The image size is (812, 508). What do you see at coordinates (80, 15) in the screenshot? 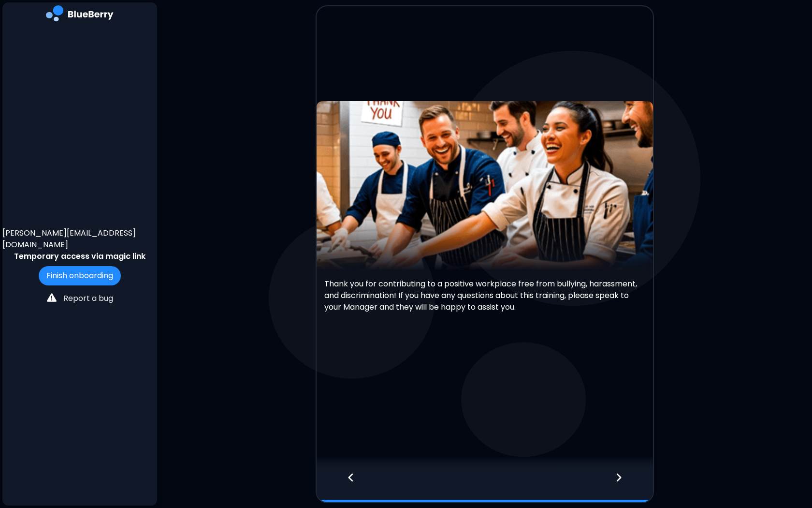
I see `img: company logo` at bounding box center [80, 15].